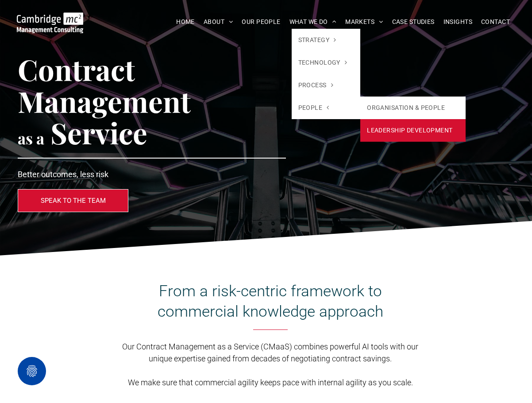 This screenshot has width=532, height=403. I want to click on span: Contract Management, so click(104, 85).